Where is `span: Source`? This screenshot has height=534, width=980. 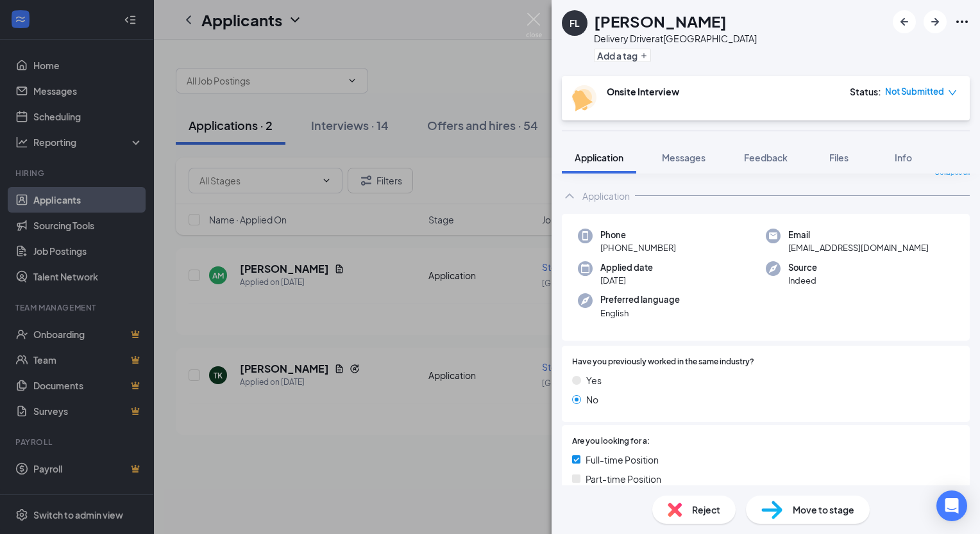
span: Source is located at coordinates (802, 268).